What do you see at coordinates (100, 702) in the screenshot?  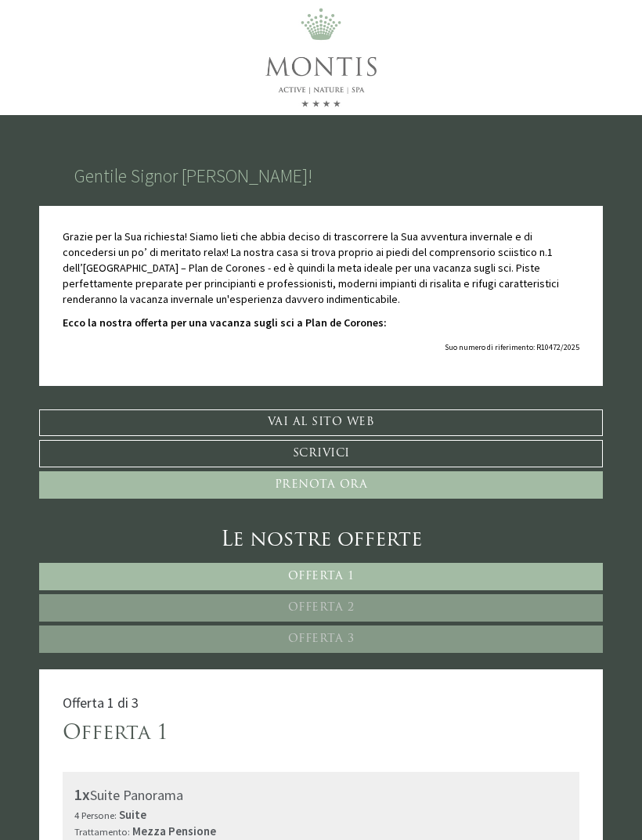 I see `span: Offerta 1 di 3` at bounding box center [100, 702].